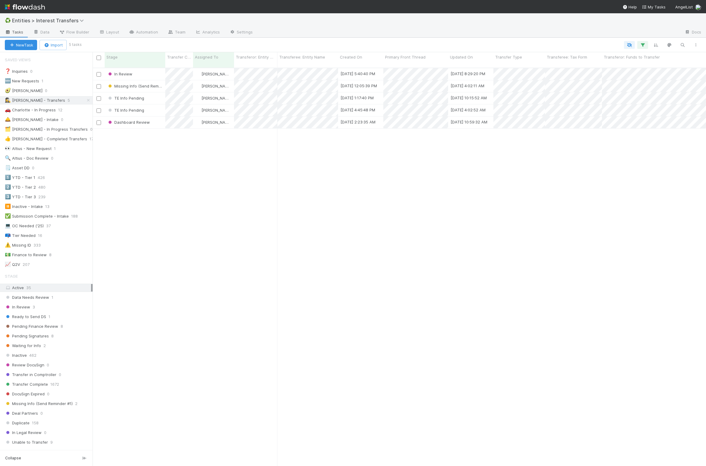 This screenshot has height=466, width=706. I want to click on input: Toggle All Rows Selected, so click(99, 58).